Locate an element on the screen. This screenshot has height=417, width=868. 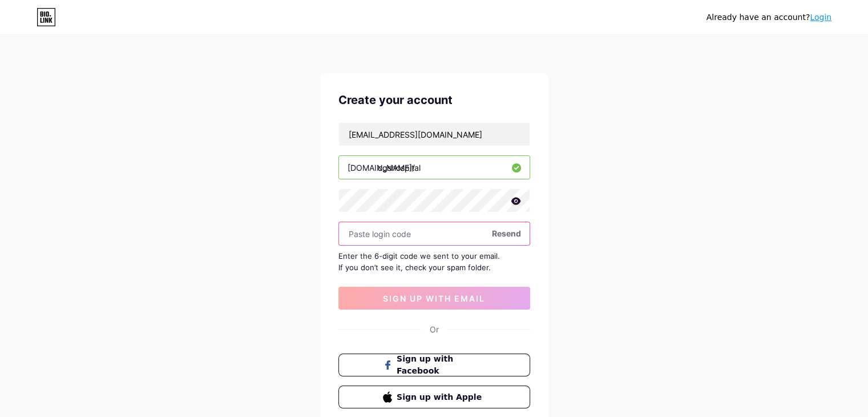
a: Sign up with Facebook is located at coordinates (434, 365).